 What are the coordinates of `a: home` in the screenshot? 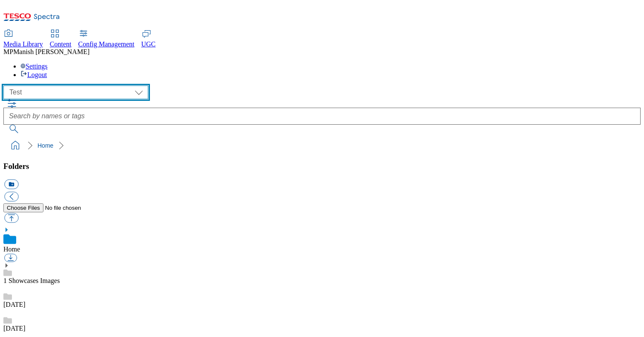 It's located at (15, 146).